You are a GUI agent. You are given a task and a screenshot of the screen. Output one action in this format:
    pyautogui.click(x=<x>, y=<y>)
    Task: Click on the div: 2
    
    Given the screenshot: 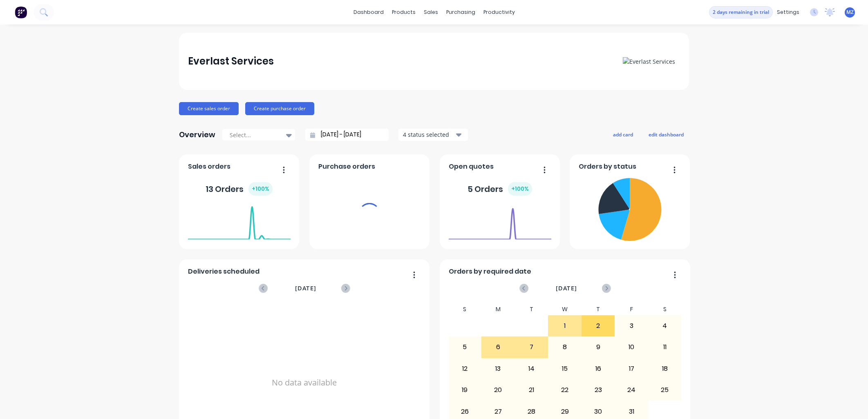 What is the action you would take?
    pyautogui.click(x=598, y=326)
    